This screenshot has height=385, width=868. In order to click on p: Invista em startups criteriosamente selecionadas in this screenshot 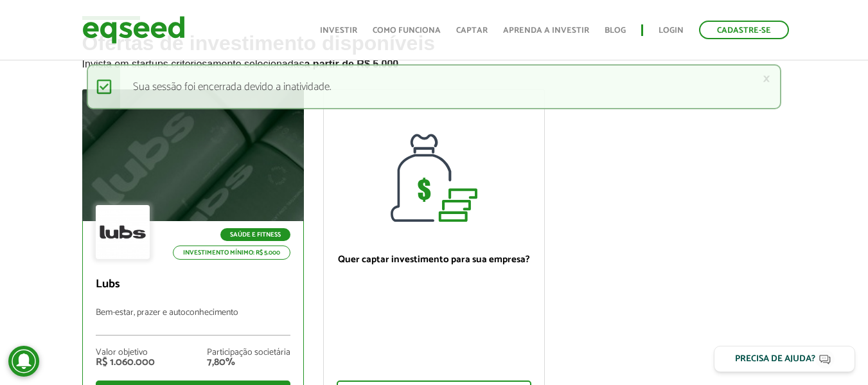, I will do `click(434, 63)`.